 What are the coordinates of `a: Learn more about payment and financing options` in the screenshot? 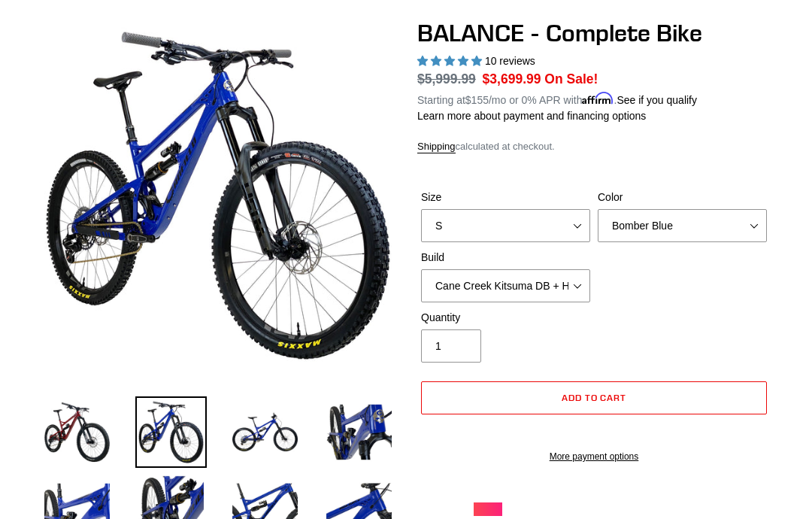 It's located at (531, 116).